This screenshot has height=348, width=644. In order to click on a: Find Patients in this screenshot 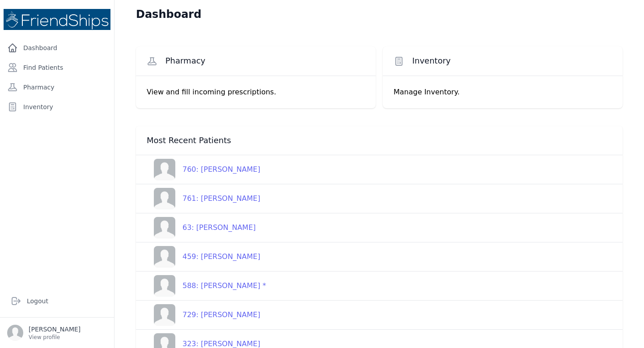, I will do `click(57, 67)`.